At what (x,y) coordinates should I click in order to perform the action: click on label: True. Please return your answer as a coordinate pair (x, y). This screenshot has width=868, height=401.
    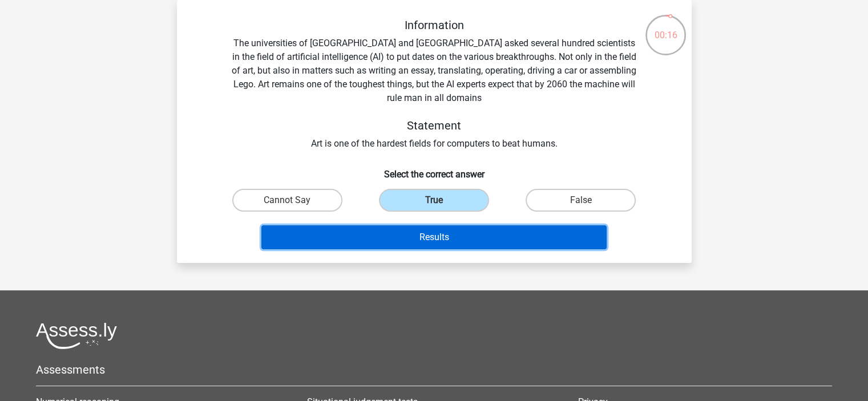
    Looking at the image, I should click on (434, 200).